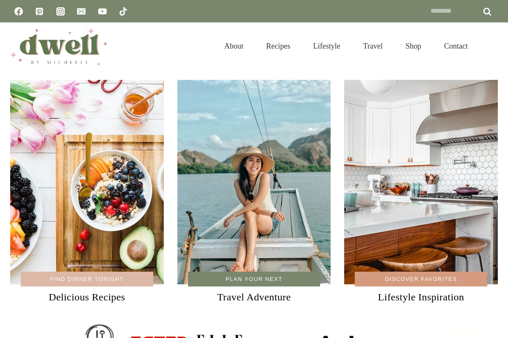 The height and width of the screenshot is (338, 508). Describe the element at coordinates (19, 11) in the screenshot. I see `a: Facebook` at that location.